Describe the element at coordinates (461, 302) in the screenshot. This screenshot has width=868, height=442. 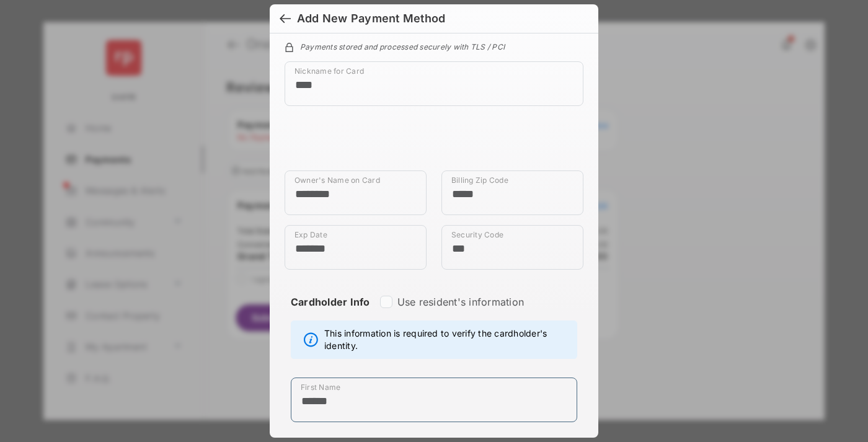
I see `label: Use resident's information` at that location.